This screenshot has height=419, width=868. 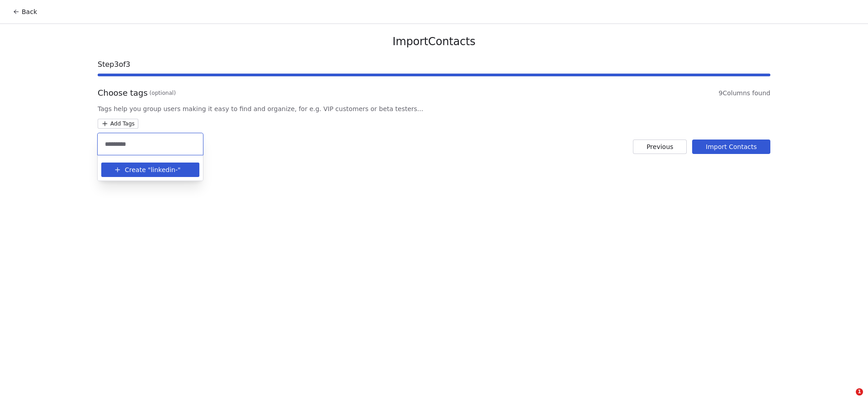 What do you see at coordinates (859, 392) in the screenshot?
I see `span: 1` at bounding box center [859, 392].